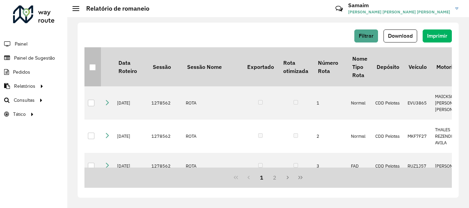 This screenshot has width=469, height=208. Describe the element at coordinates (400, 36) in the screenshot. I see `button: Download` at that location.